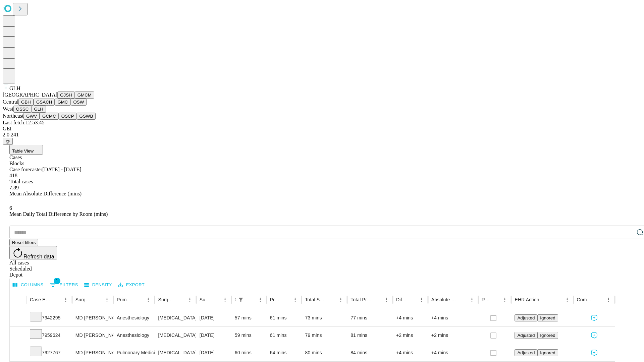 This screenshot has height=362, width=644. What do you see at coordinates (249, 335) in the screenshot?
I see `div: 59 mins` at bounding box center [249, 335].